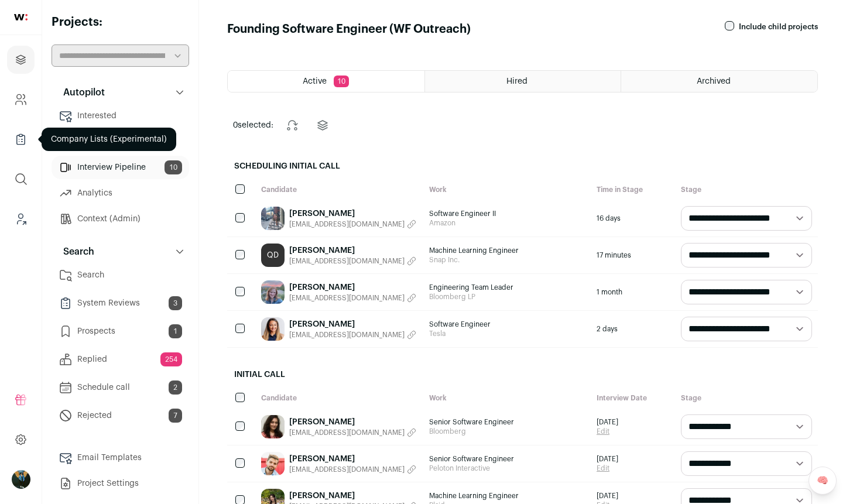 The image size is (846, 504). I want to click on span: Software Engineer II, so click(507, 214).